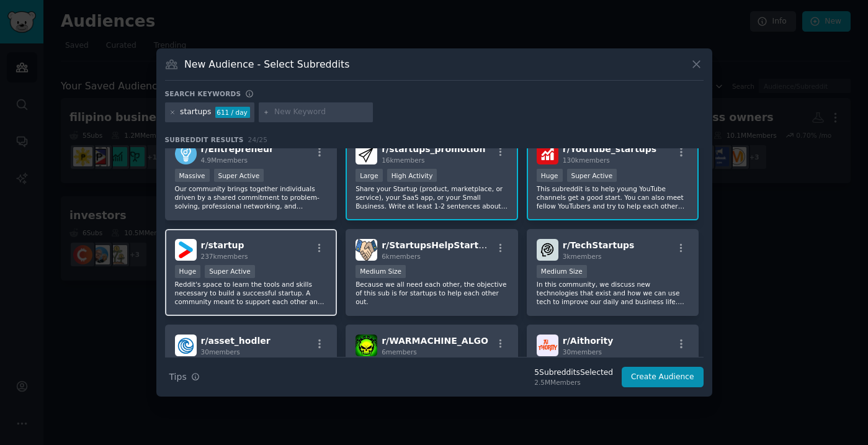 The width and height of the screenshot is (868, 445). Describe the element at coordinates (222, 245) in the screenshot. I see `span: r/ startup` at that location.